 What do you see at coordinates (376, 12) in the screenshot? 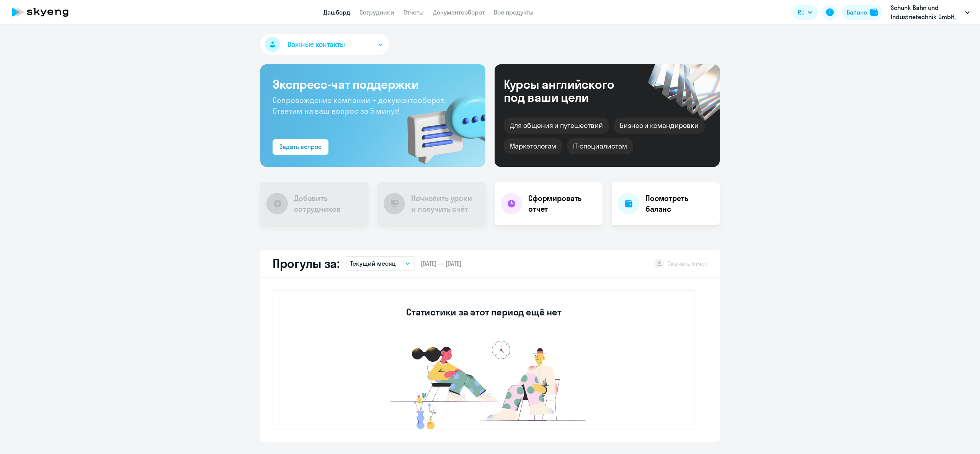
I see `a: Сотрудники` at bounding box center [376, 12].